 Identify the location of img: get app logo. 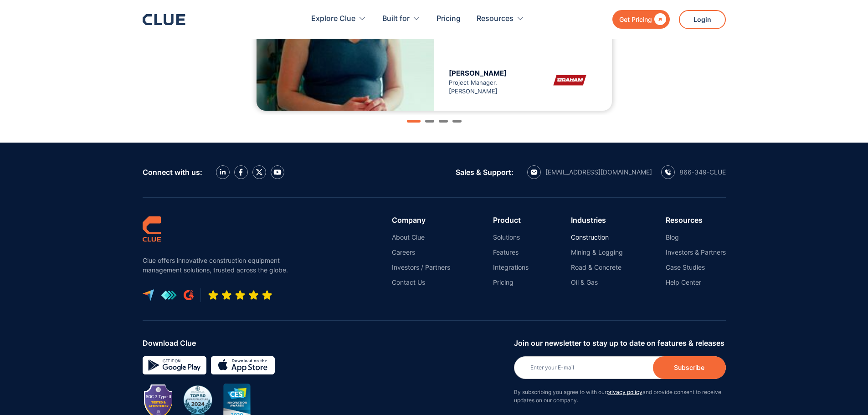
(169, 295).